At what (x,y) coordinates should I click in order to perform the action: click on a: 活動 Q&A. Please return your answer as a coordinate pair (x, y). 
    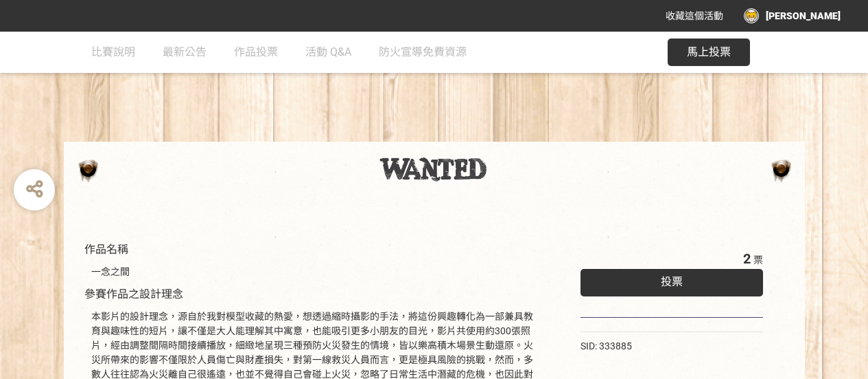
    Looking at the image, I should click on (328, 52).